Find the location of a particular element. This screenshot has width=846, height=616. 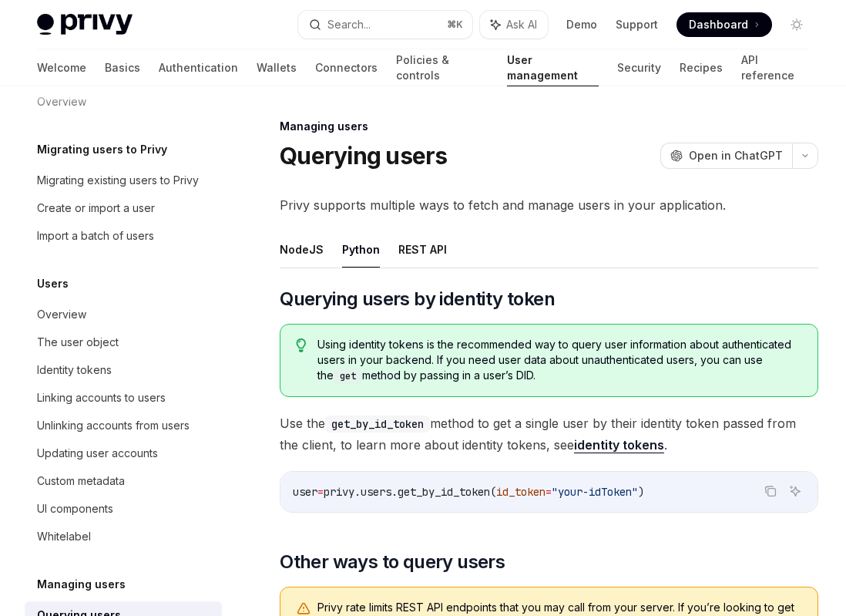

a: Updating user accounts is located at coordinates (123, 453).